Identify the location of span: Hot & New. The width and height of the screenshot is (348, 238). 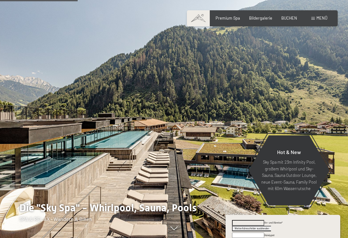
(289, 152).